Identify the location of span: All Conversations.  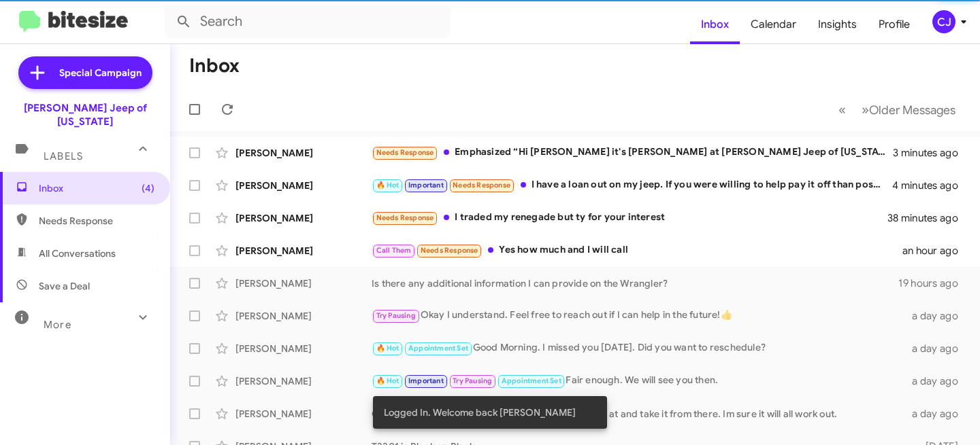
(77, 254).